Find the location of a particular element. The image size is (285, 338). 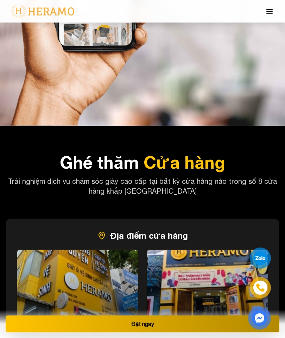

img: logo-with-text.png is located at coordinates (42, 11).